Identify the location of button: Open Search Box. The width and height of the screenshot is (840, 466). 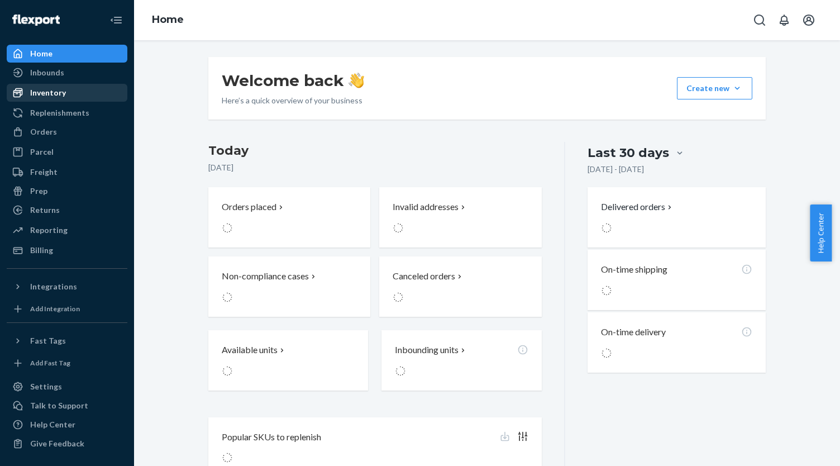
(760, 20).